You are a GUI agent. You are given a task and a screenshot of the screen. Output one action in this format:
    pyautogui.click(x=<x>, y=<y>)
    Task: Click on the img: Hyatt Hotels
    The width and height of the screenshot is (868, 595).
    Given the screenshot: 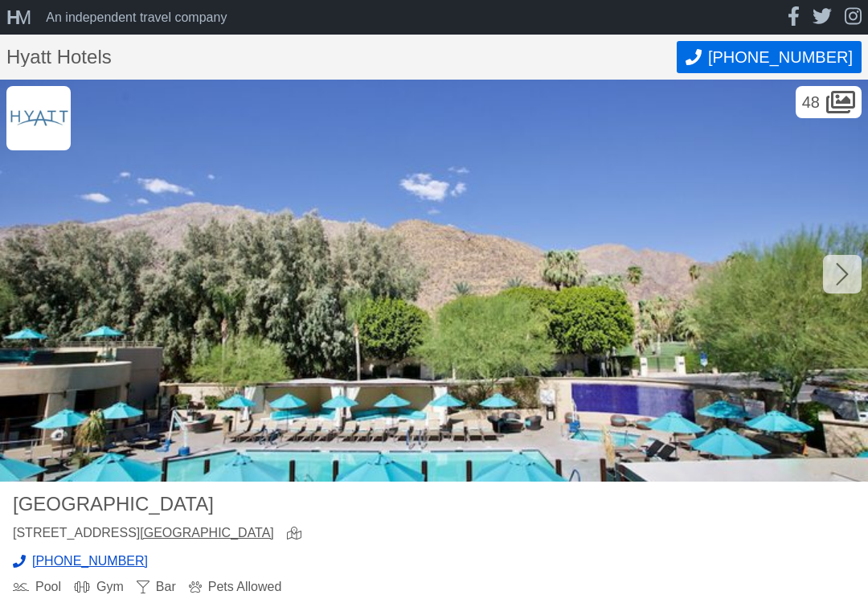 What is the action you would take?
    pyautogui.click(x=38, y=118)
    